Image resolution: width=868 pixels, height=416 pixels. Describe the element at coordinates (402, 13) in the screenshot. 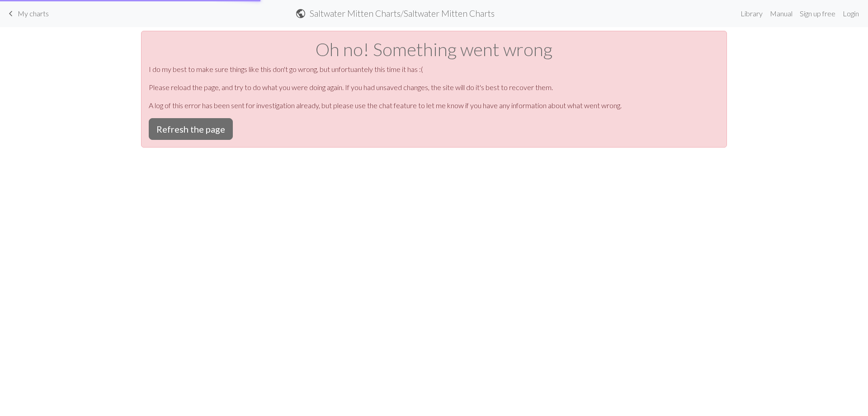

I see `h2: Saltwater Mitten Charts / Saltwater Mitten Charts` at that location.